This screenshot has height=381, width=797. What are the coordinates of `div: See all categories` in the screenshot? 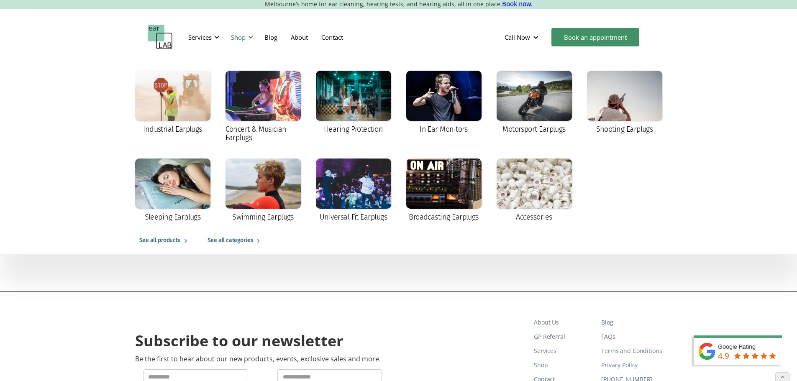 It's located at (230, 240).